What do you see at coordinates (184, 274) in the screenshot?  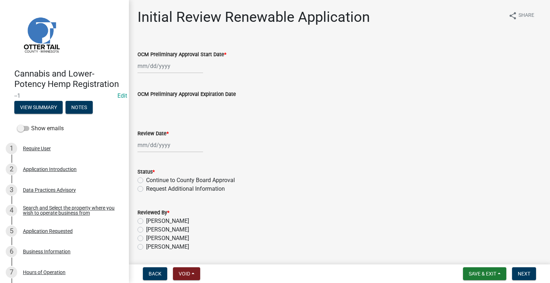 I see `span: Void` at bounding box center [184, 274].